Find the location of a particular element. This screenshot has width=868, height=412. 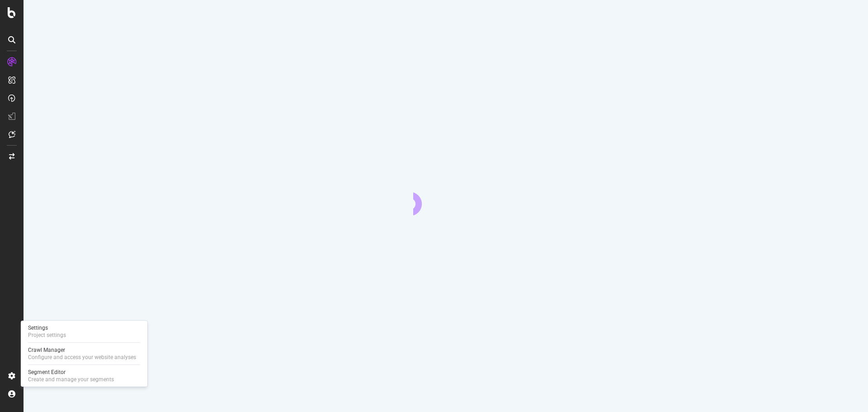

div: Settings is located at coordinates (47, 328).